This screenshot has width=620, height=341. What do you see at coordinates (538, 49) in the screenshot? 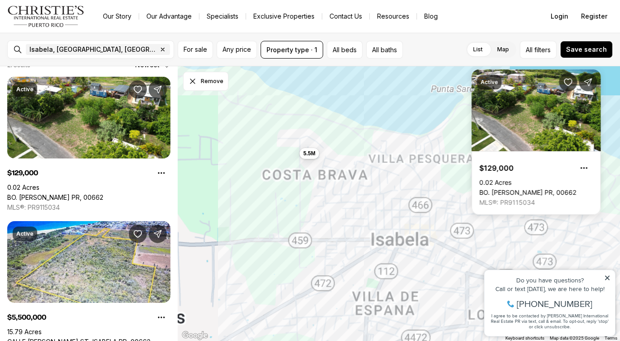
I see `button: Allfilters` at bounding box center [538, 49].